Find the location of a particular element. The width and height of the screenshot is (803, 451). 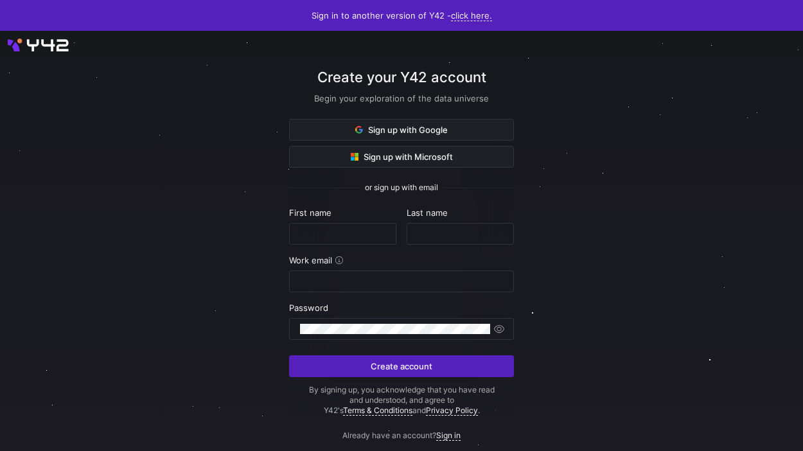

span: or sign up with email is located at coordinates (401, 187).